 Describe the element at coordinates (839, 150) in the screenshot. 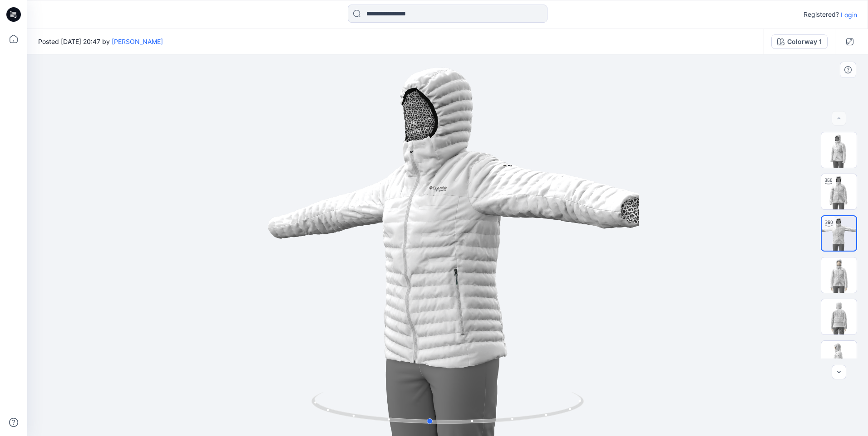

I see `img: BW W Top Colorway NRM` at that location.